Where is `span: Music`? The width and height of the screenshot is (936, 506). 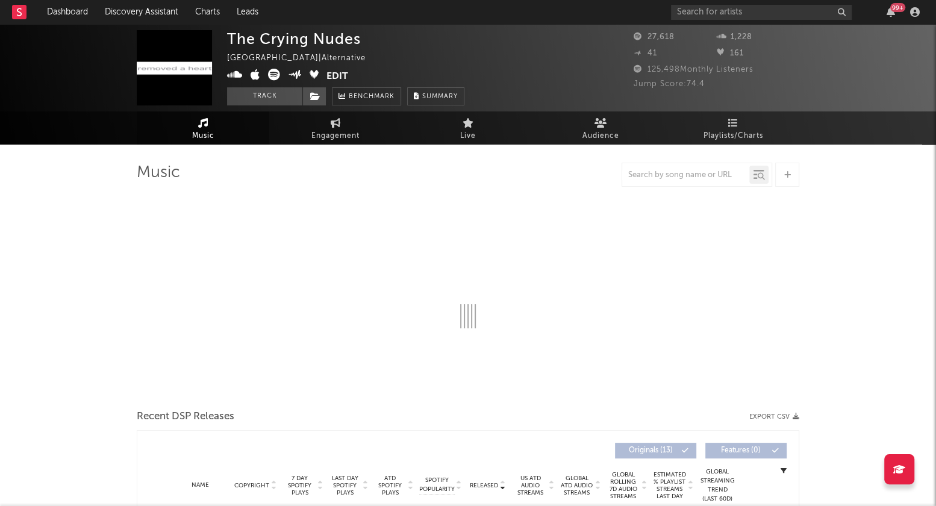
span: Music is located at coordinates (203, 136).